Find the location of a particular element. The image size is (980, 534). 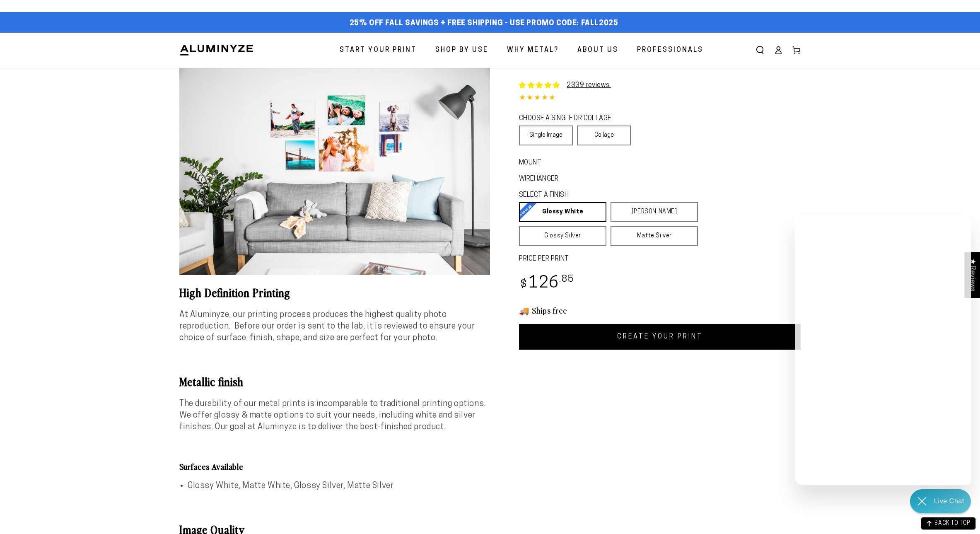

a: Why Metal? is located at coordinates (533, 50).